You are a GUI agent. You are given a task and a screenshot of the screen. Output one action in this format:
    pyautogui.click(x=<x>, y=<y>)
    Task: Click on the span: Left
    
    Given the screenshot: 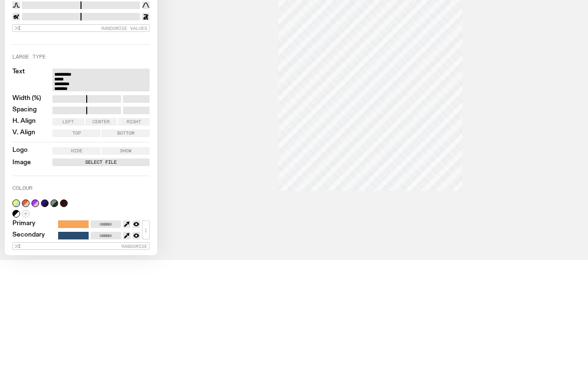 What is the action you would take?
    pyautogui.click(x=68, y=122)
    